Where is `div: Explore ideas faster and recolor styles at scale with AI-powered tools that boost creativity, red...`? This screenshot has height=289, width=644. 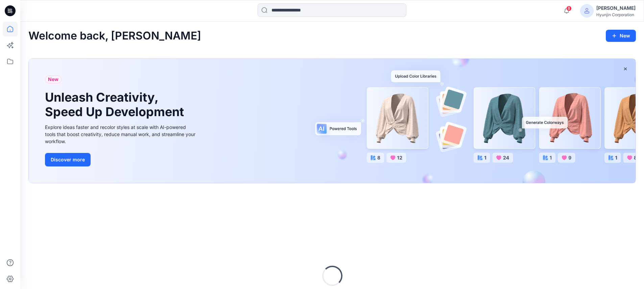
div: Explore ideas faster and recolor styles at scale with AI-powered tools that boost creativity, red... is located at coordinates (121, 134).